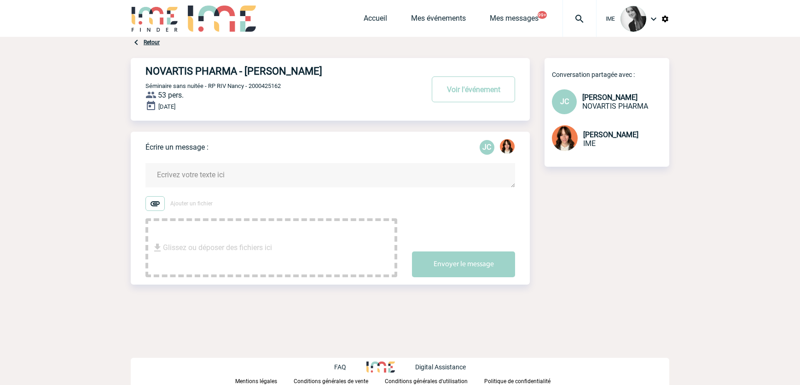 Image resolution: width=800 pixels, height=385 pixels. I want to click on p: Conversation partagée avec :, so click(610, 75).